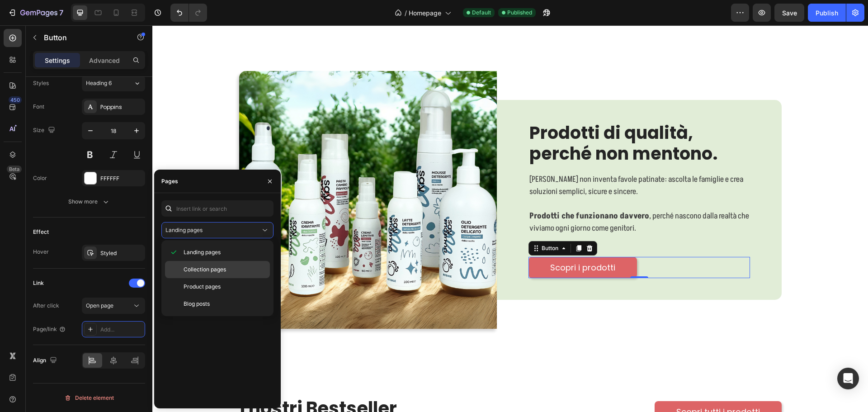  Describe the element at coordinates (188, 13) in the screenshot. I see `div: Undo/Redo` at that location.